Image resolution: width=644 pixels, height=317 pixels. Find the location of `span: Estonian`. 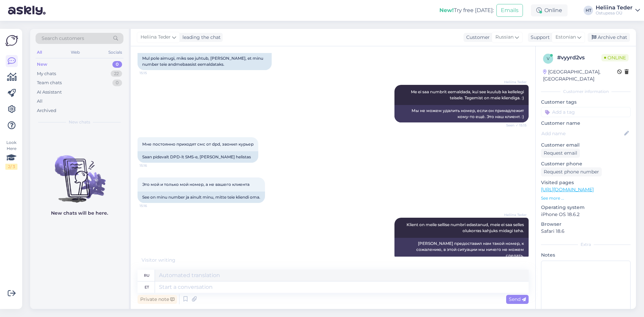

span: Estonian is located at coordinates (566, 37).